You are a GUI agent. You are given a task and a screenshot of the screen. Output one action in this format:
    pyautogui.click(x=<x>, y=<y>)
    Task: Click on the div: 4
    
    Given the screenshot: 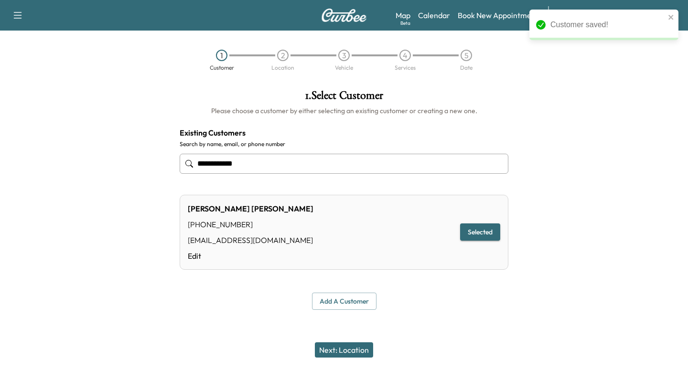 What is the action you would take?
    pyautogui.click(x=405, y=55)
    